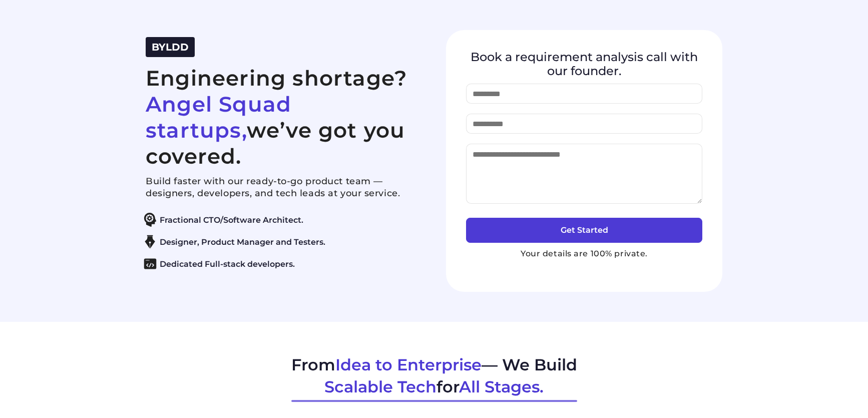  What do you see at coordinates (284, 187) in the screenshot?
I see `p: Build faster with our ready-to-go product team — designers, developers, and tech leads at your se...` at bounding box center [284, 187].